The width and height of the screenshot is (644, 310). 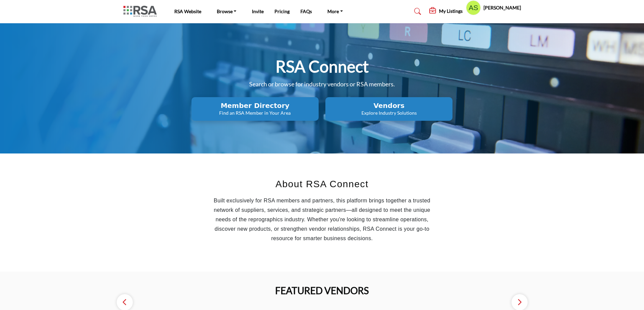 I want to click on a: Browse, so click(x=227, y=11).